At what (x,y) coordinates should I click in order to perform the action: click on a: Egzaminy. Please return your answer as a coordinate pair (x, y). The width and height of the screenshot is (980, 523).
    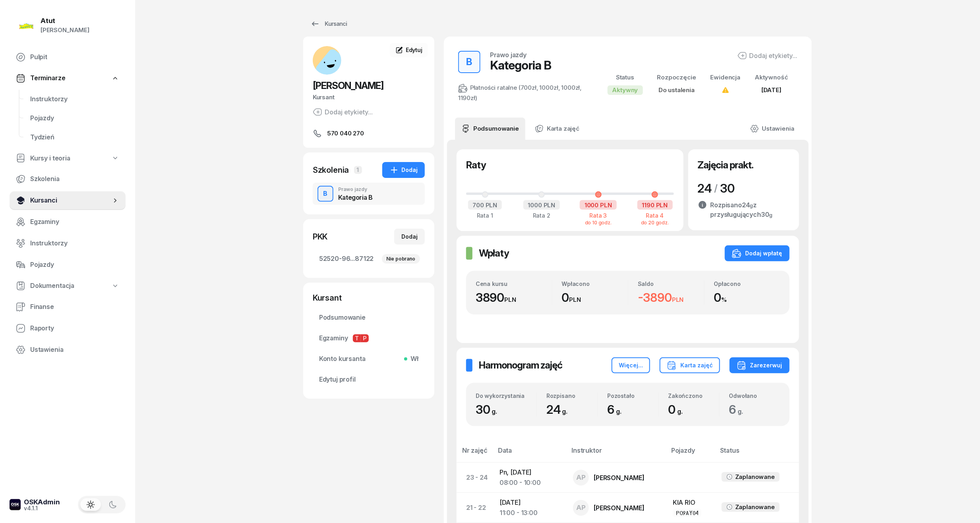
    Looking at the image, I should click on (68, 222).